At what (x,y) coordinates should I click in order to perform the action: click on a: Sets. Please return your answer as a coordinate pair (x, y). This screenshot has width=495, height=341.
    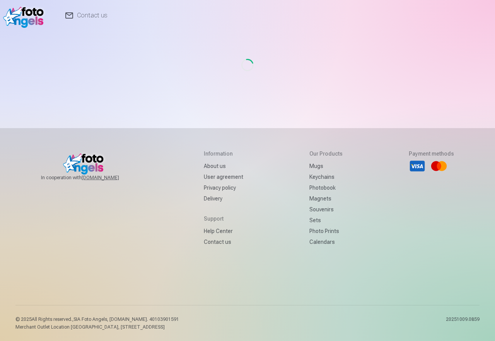
    Looking at the image, I should click on (326, 220).